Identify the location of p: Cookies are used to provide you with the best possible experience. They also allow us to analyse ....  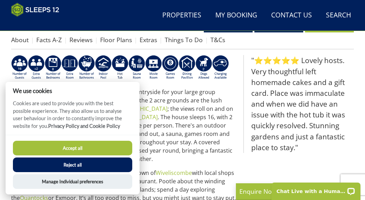
(73, 117).